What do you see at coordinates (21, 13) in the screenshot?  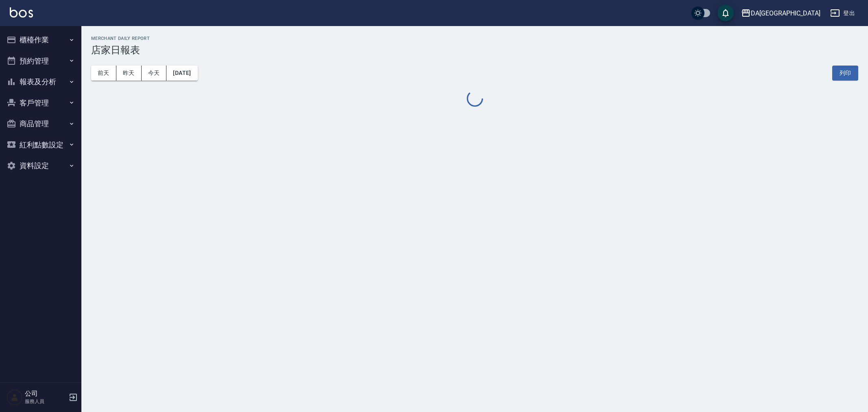 I see `img: Logo` at bounding box center [21, 13].